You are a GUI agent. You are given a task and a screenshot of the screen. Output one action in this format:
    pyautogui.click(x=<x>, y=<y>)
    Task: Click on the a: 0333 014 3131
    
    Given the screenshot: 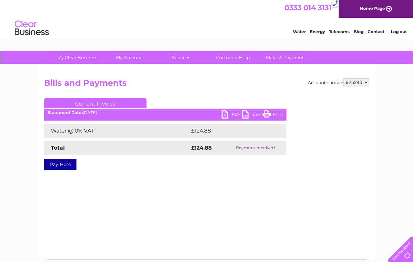 What is the action you would take?
    pyautogui.click(x=308, y=8)
    